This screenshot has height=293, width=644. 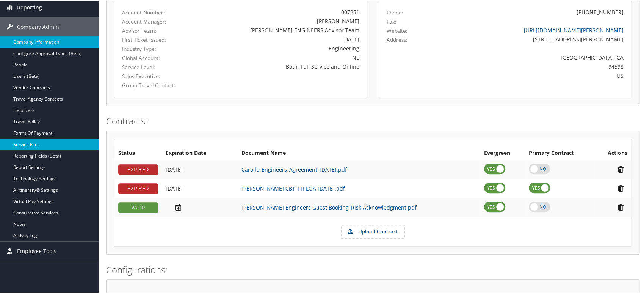 What do you see at coordinates (282, 57) in the screenshot?
I see `div: No` at bounding box center [282, 57].